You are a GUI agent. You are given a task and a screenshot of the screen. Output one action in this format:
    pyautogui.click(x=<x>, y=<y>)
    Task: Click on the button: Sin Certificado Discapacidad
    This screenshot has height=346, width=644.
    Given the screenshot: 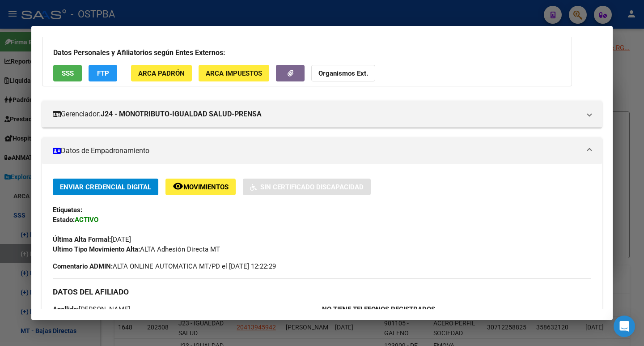 What is the action you would take?
    pyautogui.click(x=307, y=187)
    